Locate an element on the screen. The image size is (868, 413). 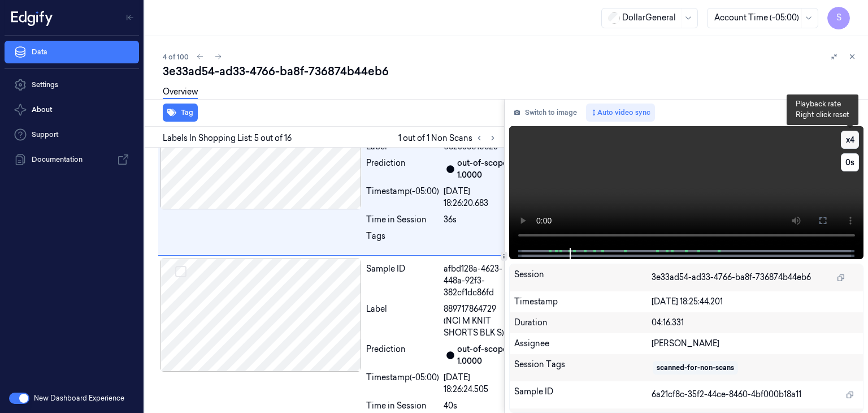
div: Assignee is located at coordinates (583, 343).